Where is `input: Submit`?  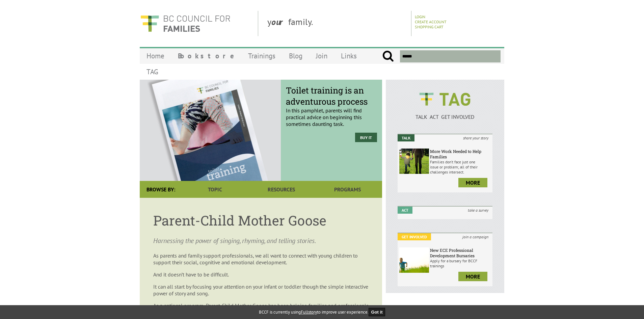 input: Submit is located at coordinates (388, 56).